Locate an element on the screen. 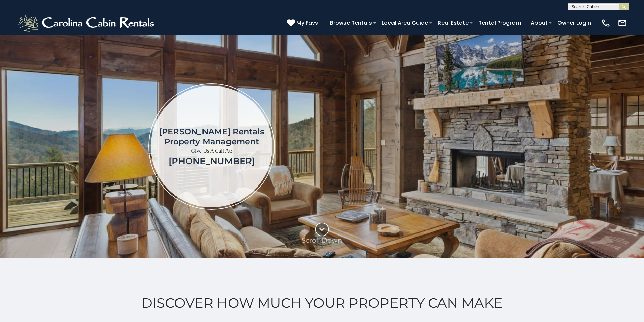 The image size is (644, 322). a: Real Estate is located at coordinates (453, 23).